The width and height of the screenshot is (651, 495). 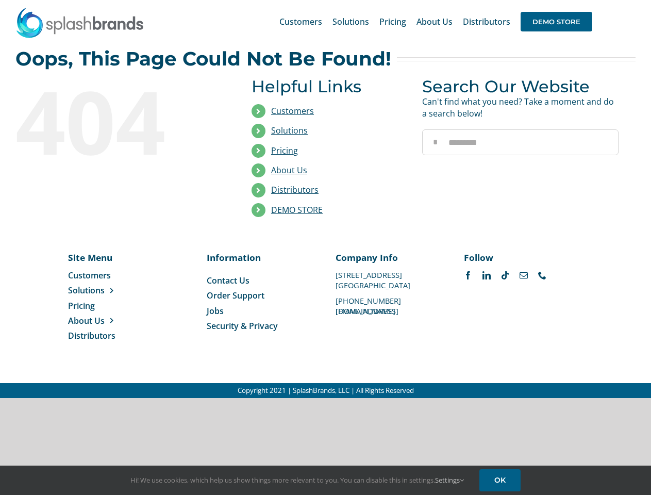 I want to click on a: linkedin, so click(x=487, y=275).